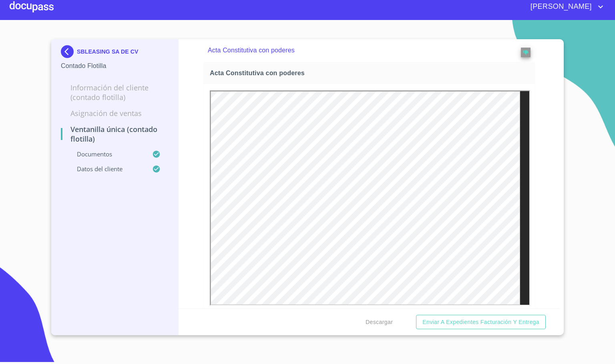  Describe the element at coordinates (108, 52) in the screenshot. I see `p: SBLEASING SA DE CV` at that location.